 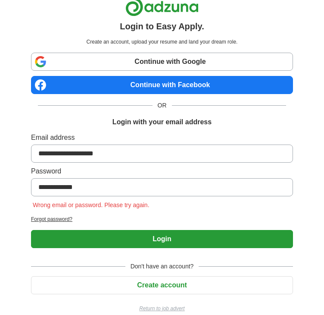 I want to click on h1: Login with your email address, so click(x=162, y=122).